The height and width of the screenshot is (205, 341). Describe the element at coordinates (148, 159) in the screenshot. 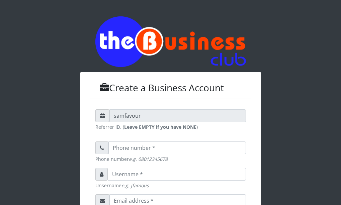

I see `em: e.g. 08012345678` at that location.